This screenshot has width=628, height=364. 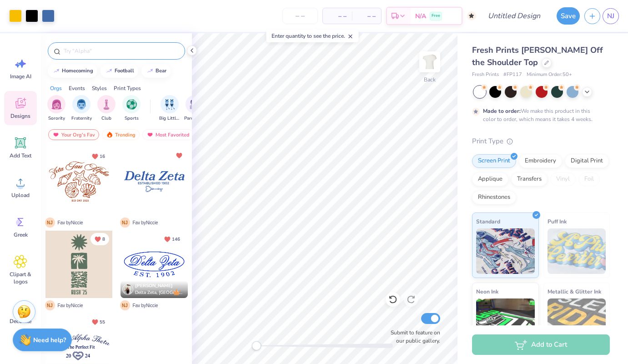 What do you see at coordinates (161, 70) in the screenshot?
I see `div: bear` at bounding box center [161, 70].